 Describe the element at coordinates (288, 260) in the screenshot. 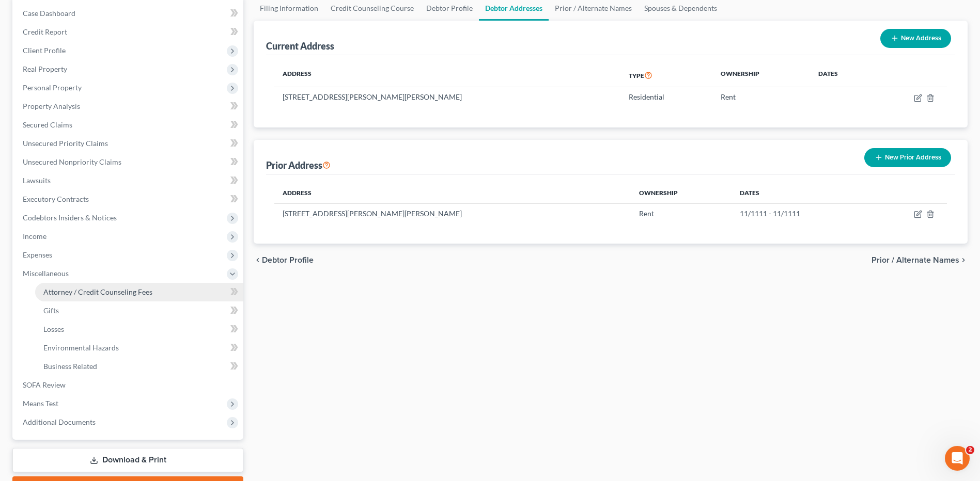

I see `span: Debtor Profile` at that location.